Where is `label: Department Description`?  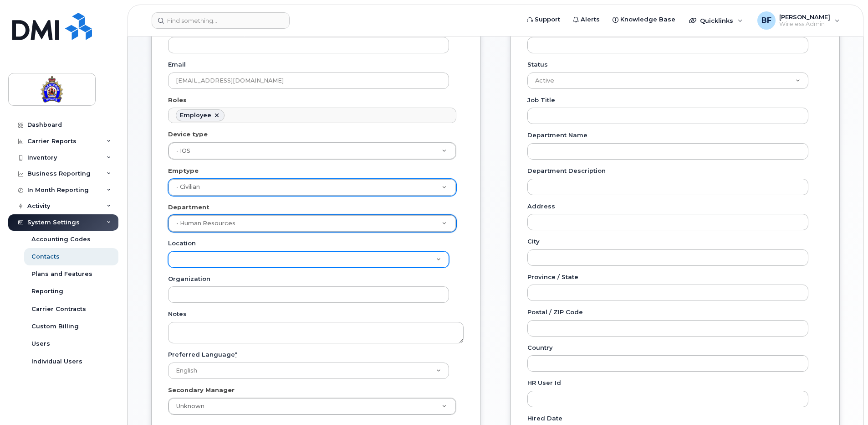 label: Department Description is located at coordinates (567, 170).